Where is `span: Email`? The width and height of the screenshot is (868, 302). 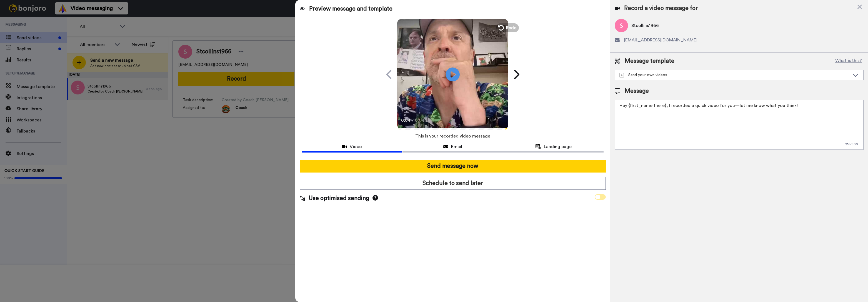 span: Email is located at coordinates (456, 146).